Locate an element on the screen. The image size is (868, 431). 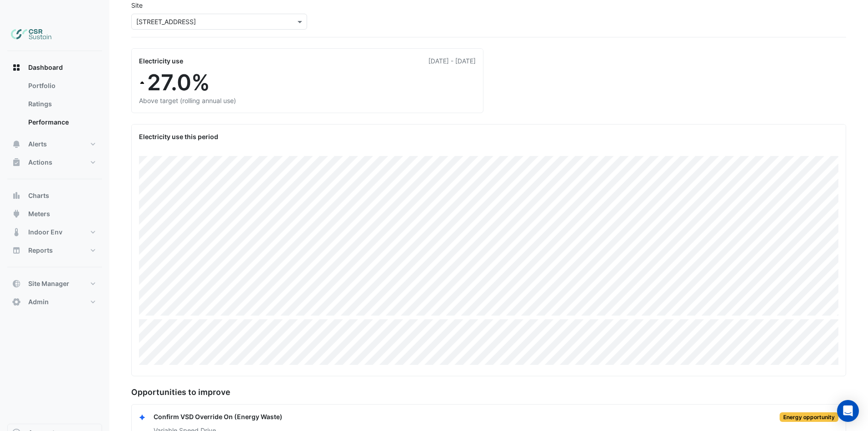
button: Indoor Env is located at coordinates (55, 232).